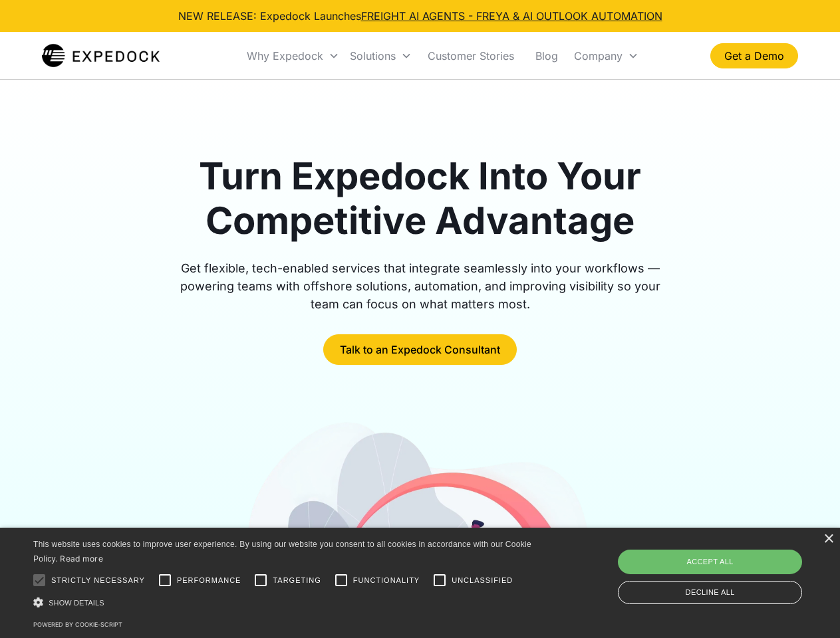  I want to click on a: FREIGHT AI AGENTS - FREYA & AI OUTLOOK AUTOMATION, so click(511, 16).